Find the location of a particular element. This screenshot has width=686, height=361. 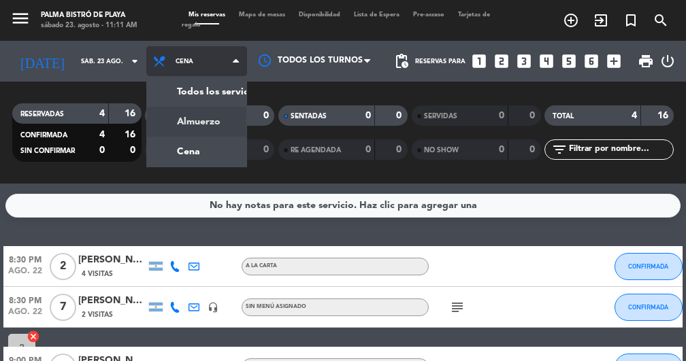

i: add_circle_outline is located at coordinates (571, 20).